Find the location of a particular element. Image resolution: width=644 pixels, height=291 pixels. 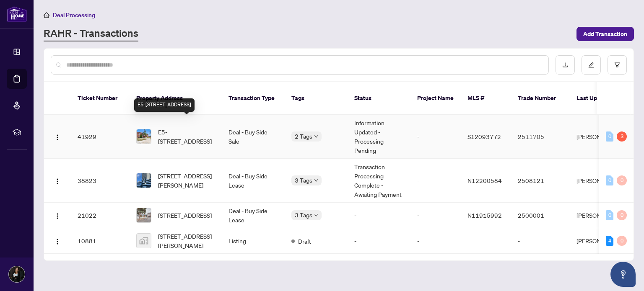

span: N11915992 is located at coordinates (485, 215).